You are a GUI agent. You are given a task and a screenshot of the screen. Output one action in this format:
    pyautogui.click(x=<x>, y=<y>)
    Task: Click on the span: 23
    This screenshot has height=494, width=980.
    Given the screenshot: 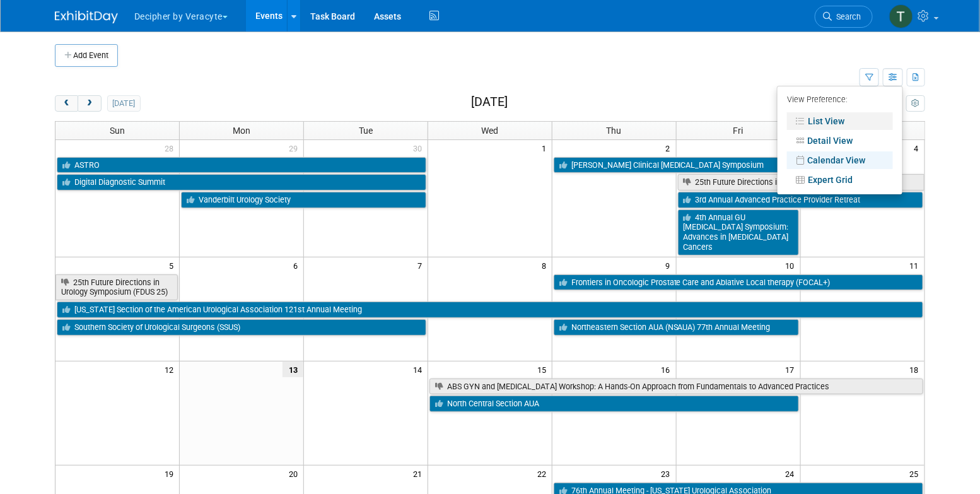 What is the action you would take?
    pyautogui.click(x=668, y=473)
    